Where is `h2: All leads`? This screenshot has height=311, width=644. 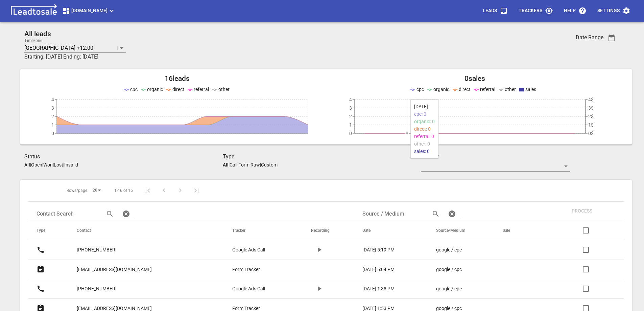 h2: All leads is located at coordinates (272, 34).